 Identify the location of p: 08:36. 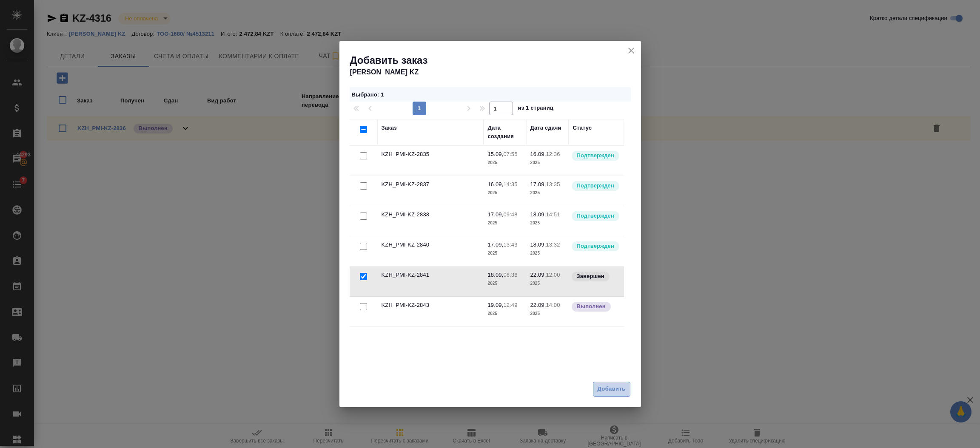
(510, 275).